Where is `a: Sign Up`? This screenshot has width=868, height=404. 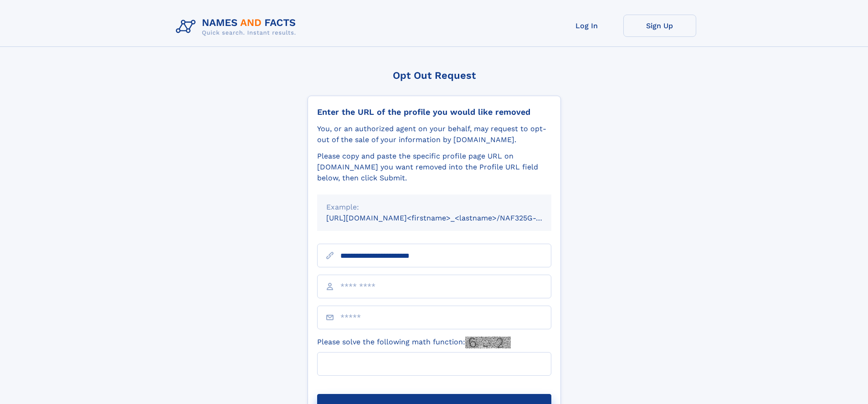 a: Sign Up is located at coordinates (659, 26).